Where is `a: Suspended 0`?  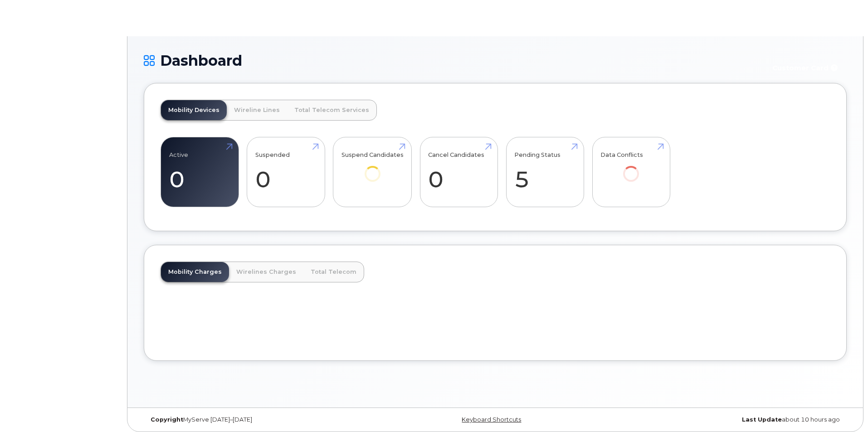
a: Suspended 0 is located at coordinates (286, 172).